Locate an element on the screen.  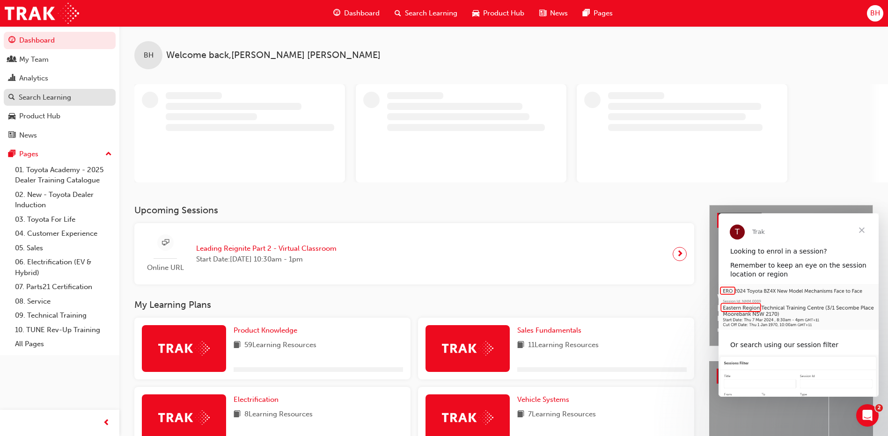
div: Profile image for Trak is located at coordinates (19, 19).